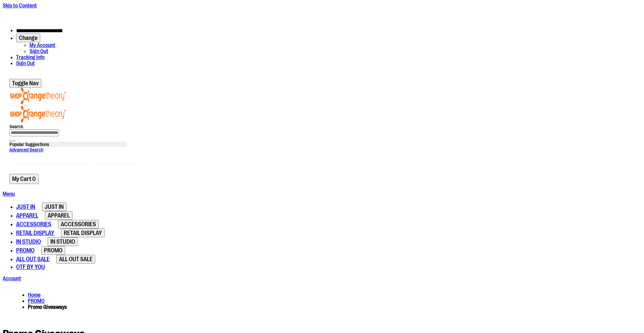  Describe the element at coordinates (68, 144) in the screenshot. I see `div: Popular Suggestions` at that location.